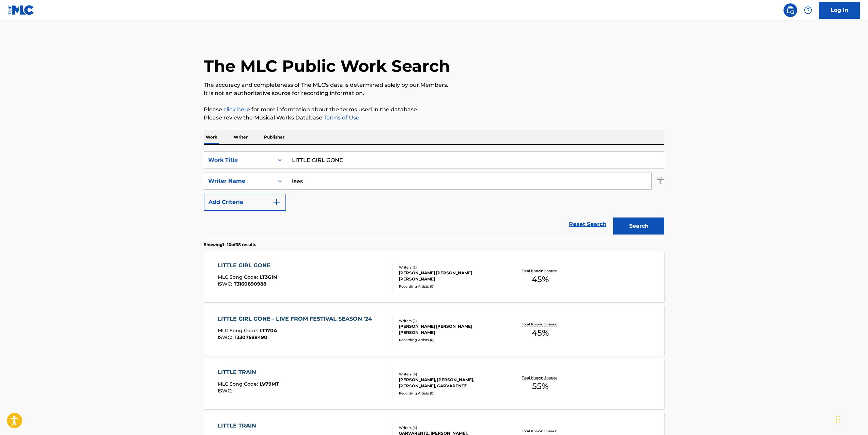 The height and width of the screenshot is (435, 868). Describe the element at coordinates (239, 160) in the screenshot. I see `div: Work Title` at that location.